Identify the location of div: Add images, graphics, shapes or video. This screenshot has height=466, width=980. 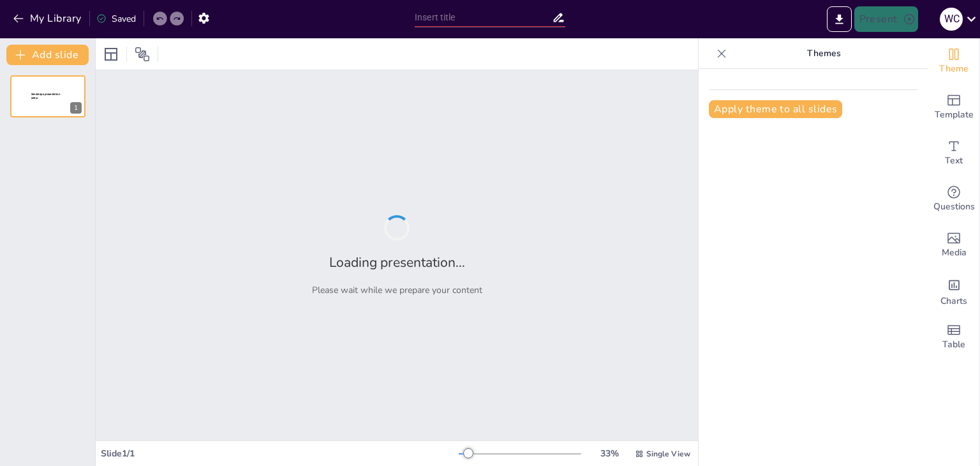
(954, 245).